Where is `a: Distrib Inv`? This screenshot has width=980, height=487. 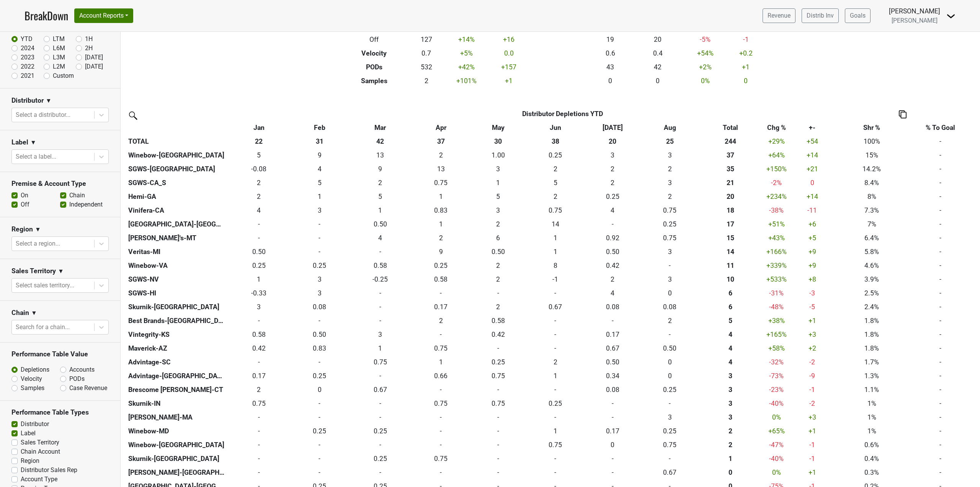
a: Distrib Inv is located at coordinates (820, 16).